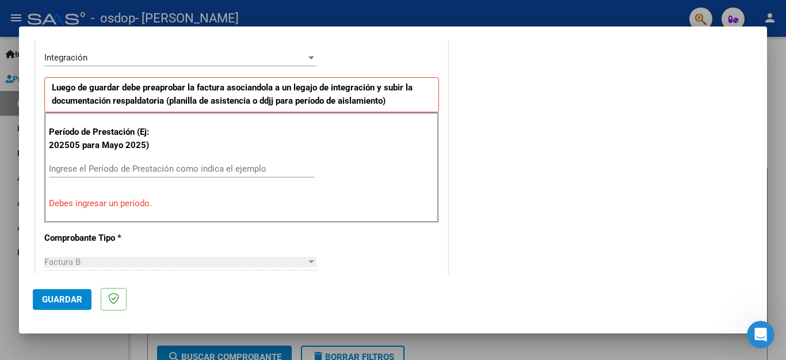  Describe the element at coordinates (106, 138) in the screenshot. I see `p: Período de Prestación (Ej: 202505 para Mayo 2025)` at that location.